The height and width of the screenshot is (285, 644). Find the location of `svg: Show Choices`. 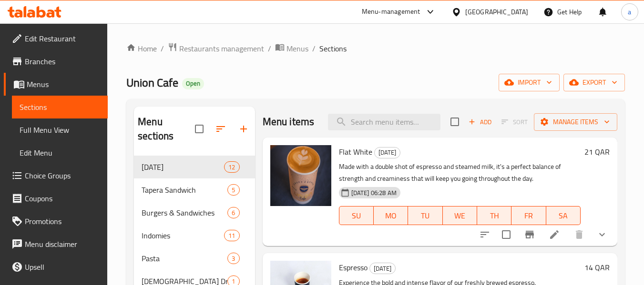

svg: Show Choices is located at coordinates (602, 235).